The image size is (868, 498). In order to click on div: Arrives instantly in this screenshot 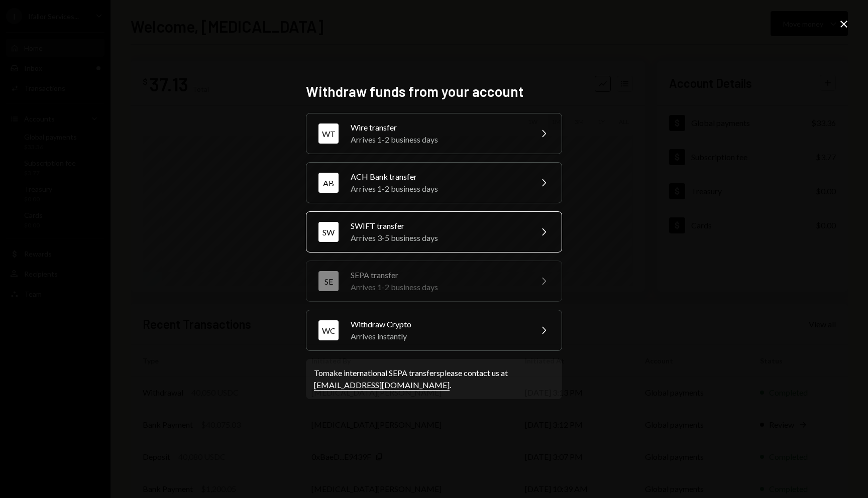, I will do `click(438, 337)`.